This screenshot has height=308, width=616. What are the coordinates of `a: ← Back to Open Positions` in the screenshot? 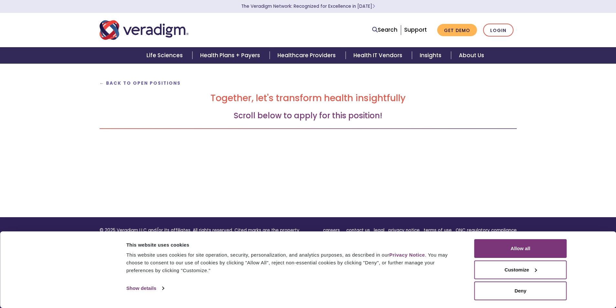 It's located at (140, 83).